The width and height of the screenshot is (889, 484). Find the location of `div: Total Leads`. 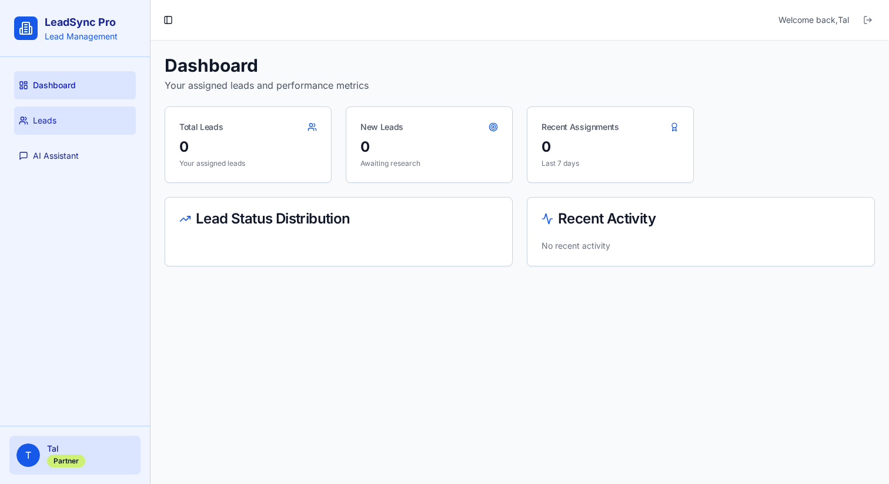

div: Total Leads is located at coordinates (201, 127).